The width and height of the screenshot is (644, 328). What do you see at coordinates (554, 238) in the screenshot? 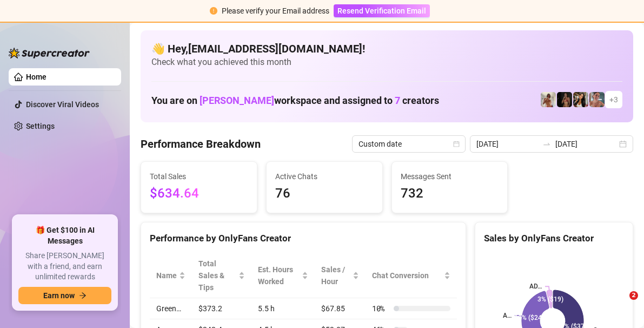
I see `div: Sales by OnlyFans Creator` at bounding box center [554, 238].